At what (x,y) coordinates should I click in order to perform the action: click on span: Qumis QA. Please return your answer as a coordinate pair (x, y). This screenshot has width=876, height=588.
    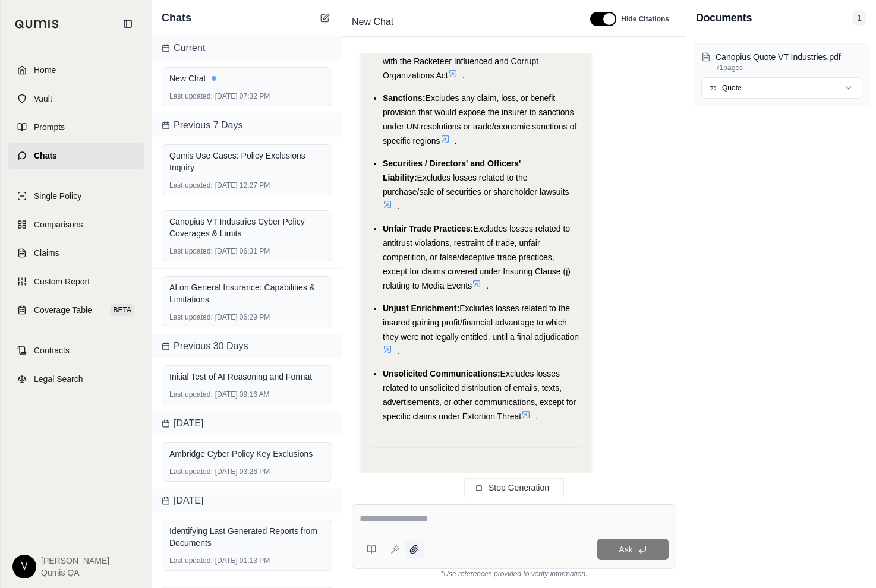
    Looking at the image, I should click on (75, 573).